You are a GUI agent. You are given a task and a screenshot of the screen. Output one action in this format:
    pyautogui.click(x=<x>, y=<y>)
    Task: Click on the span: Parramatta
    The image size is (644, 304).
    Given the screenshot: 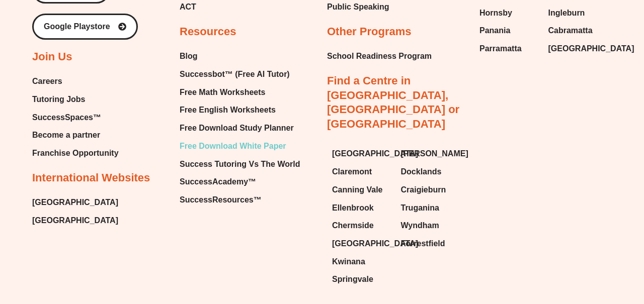 What is the action you would take?
    pyautogui.click(x=501, y=49)
    